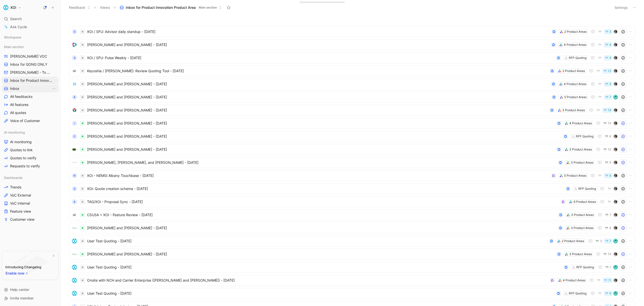 The height and width of the screenshot is (306, 644). What do you see at coordinates (608, 267) in the screenshot?
I see `button: 1` at bounding box center [608, 267].